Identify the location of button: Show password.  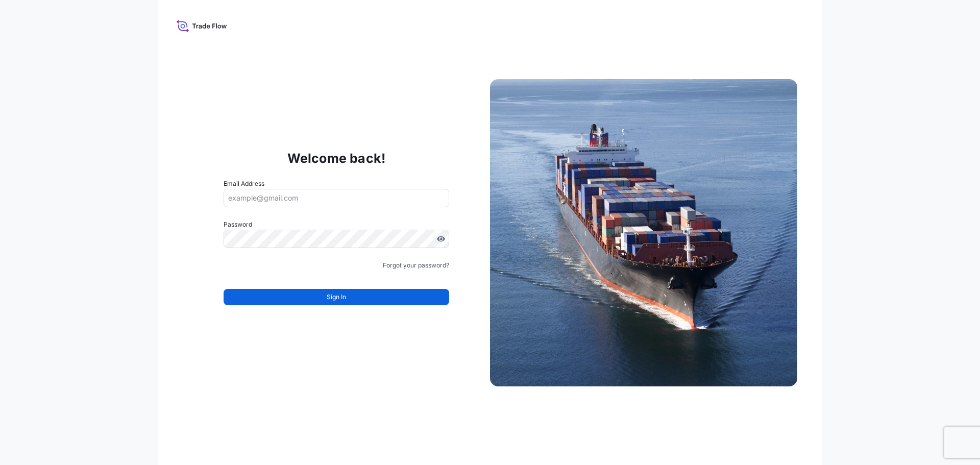
(441, 239).